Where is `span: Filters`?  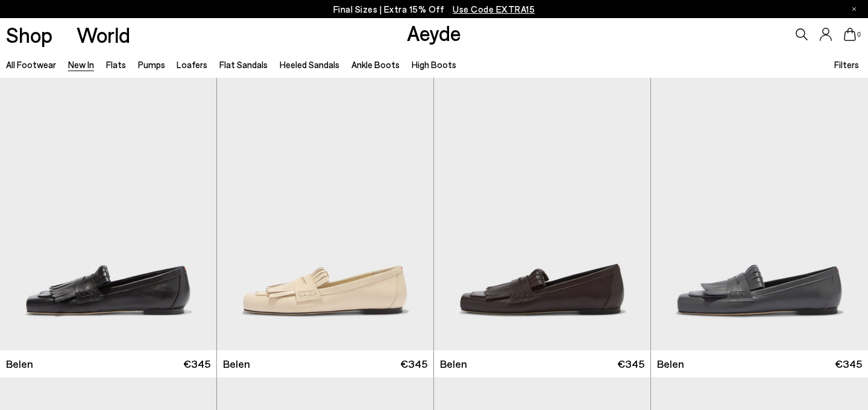 span: Filters is located at coordinates (846, 65).